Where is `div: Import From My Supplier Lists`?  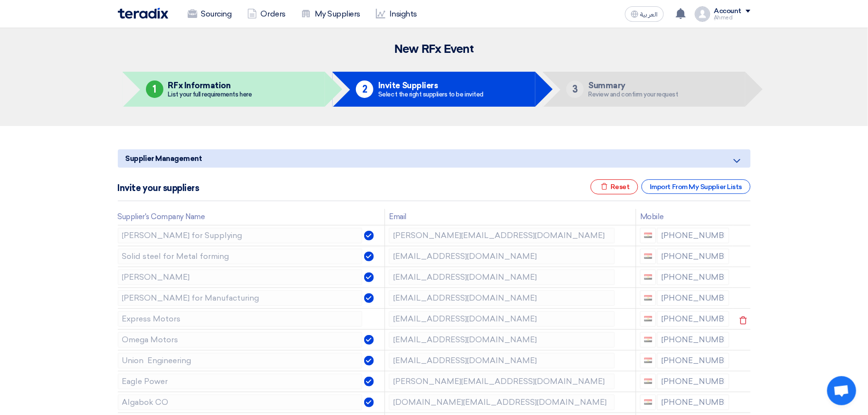
div: Import From My Supplier Lists is located at coordinates (696, 187).